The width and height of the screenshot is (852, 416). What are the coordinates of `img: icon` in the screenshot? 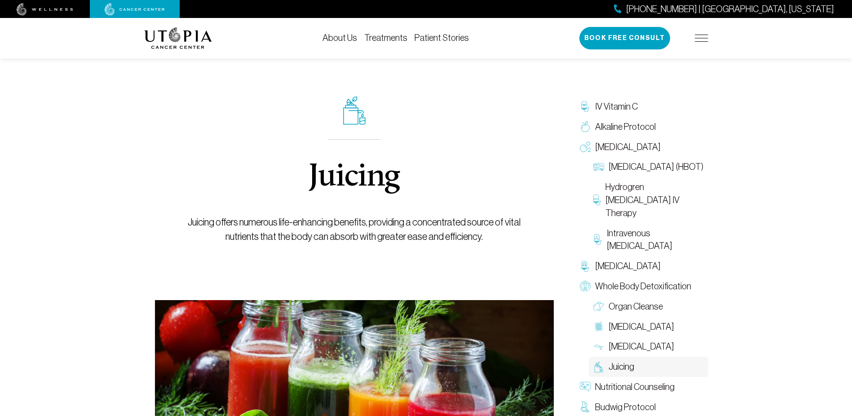 It's located at (355, 111).